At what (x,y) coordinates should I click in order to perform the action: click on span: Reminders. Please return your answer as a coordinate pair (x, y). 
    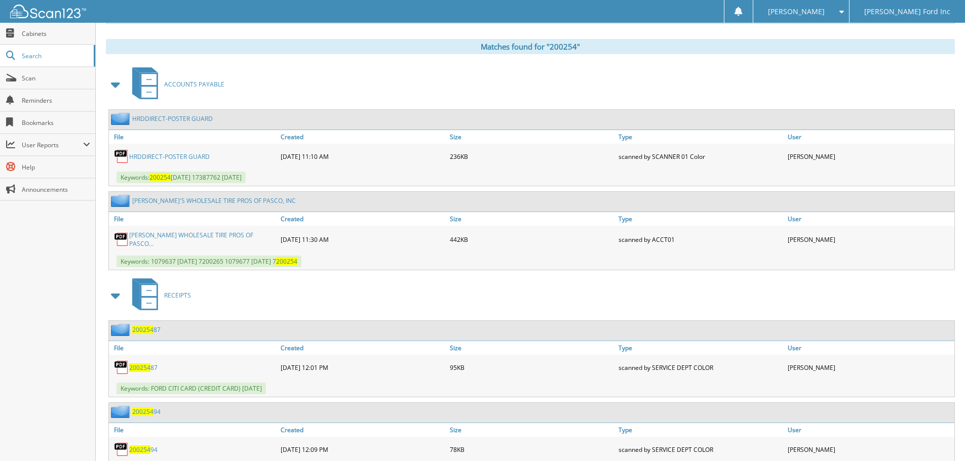
    Looking at the image, I should click on (56, 100).